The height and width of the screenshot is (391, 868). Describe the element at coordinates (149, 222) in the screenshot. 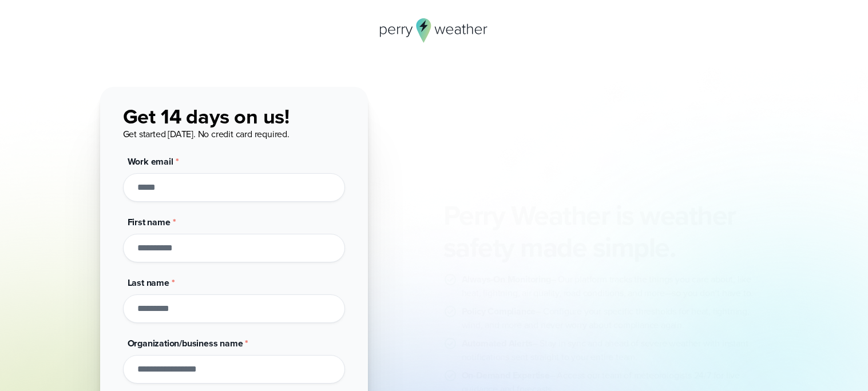

I see `span: First name` at that location.